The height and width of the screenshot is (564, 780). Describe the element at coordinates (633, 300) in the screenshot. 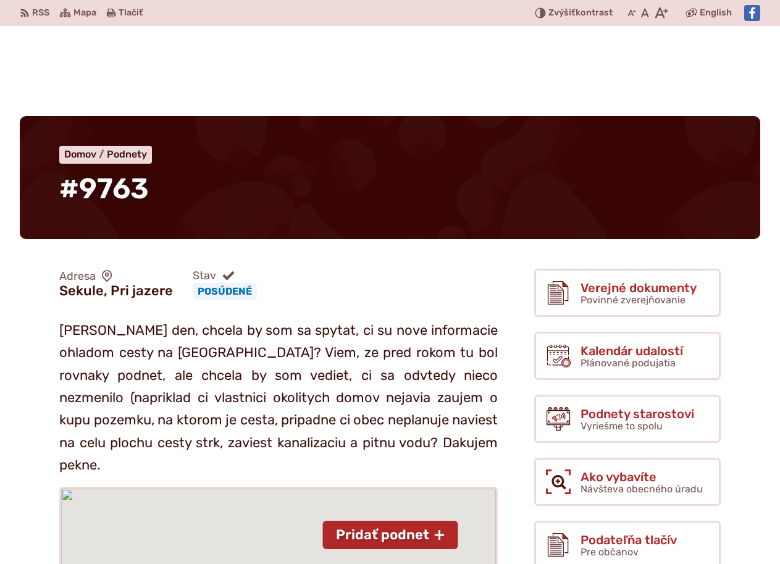

I see `span: Povinné zverejňovanie` at that location.